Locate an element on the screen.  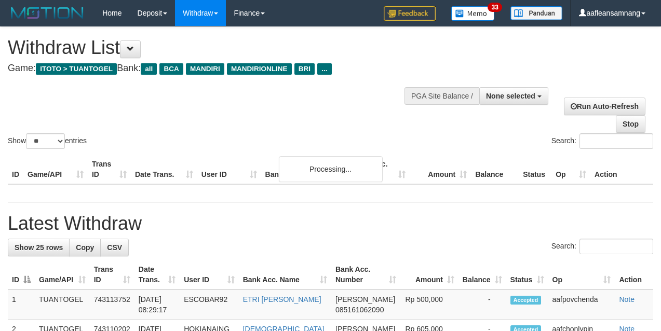
th: Op: activate to sort column ascending is located at coordinates (581, 275).